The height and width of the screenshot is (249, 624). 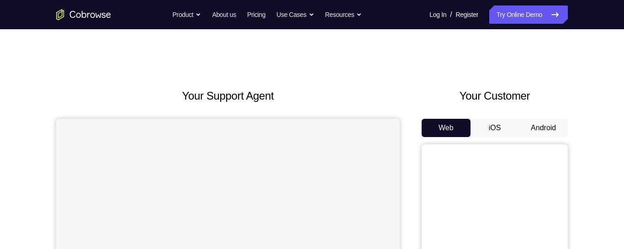 What do you see at coordinates (446, 128) in the screenshot?
I see `button: Web` at bounding box center [446, 128].